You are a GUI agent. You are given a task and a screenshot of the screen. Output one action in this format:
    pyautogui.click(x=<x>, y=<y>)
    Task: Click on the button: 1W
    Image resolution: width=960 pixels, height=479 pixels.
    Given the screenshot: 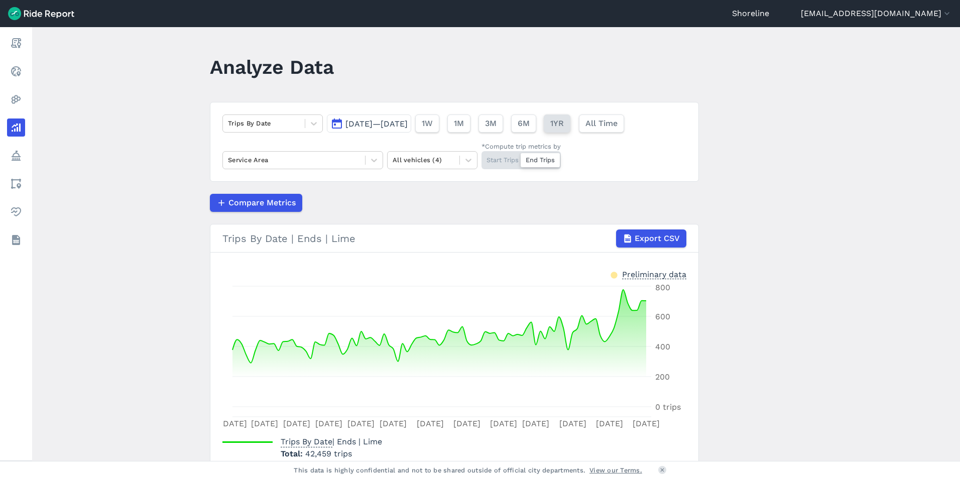 What is the action you would take?
    pyautogui.click(x=427, y=124)
    